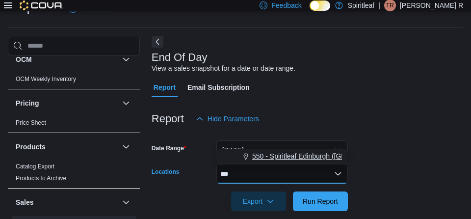  I want to click on a: Catalog Export, so click(35, 166).